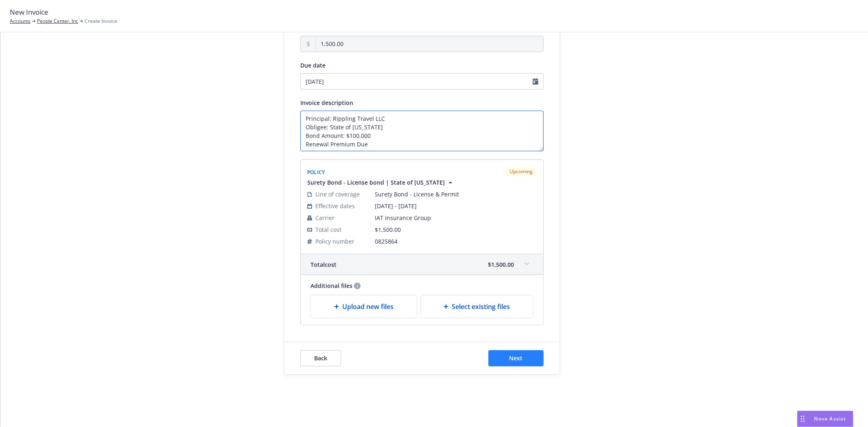 The image size is (868, 427). Describe the element at coordinates (321, 359) in the screenshot. I see `button: Back` at that location.